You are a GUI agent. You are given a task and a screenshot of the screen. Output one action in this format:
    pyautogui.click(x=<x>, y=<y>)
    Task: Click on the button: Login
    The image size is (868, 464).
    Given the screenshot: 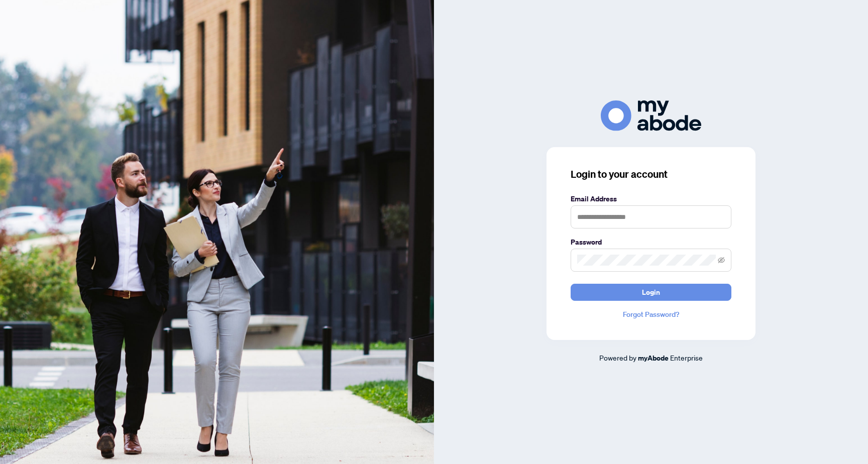 What is the action you would take?
    pyautogui.click(x=651, y=292)
    